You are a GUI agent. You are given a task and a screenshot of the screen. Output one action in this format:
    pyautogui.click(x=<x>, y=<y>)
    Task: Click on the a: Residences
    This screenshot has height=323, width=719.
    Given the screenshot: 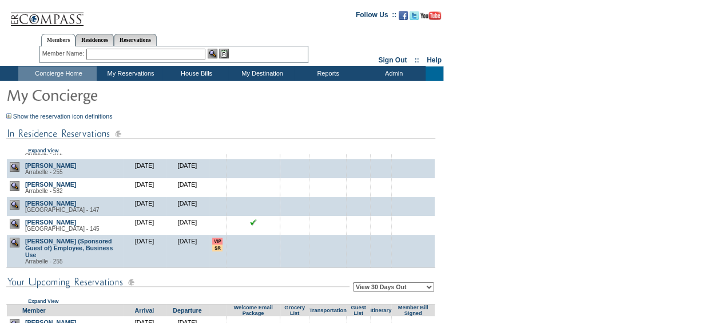 What is the action you would take?
    pyautogui.click(x=94, y=39)
    